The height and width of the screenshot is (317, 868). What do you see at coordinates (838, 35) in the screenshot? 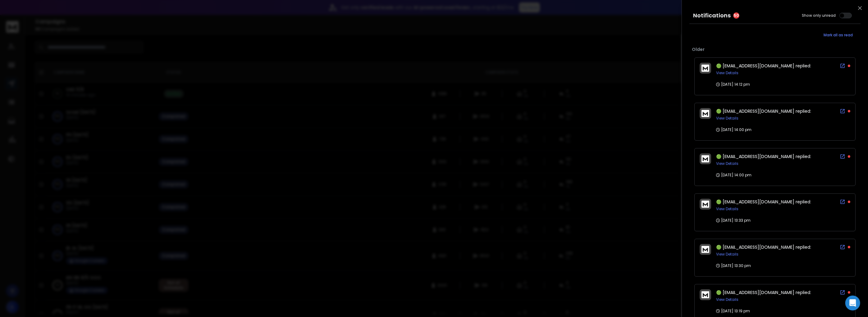
I see `span: Mark all as read` at bounding box center [838, 35].